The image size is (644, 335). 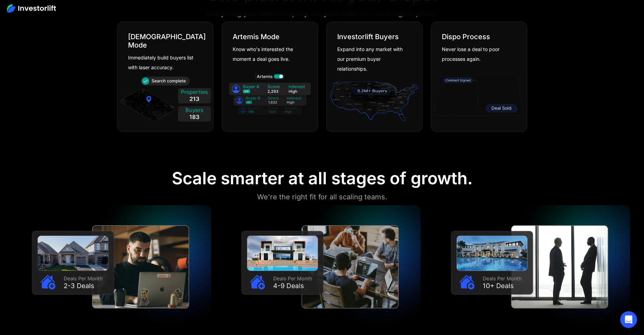 I want to click on div: Know who's interested the moment a deal goes live., so click(x=267, y=54).